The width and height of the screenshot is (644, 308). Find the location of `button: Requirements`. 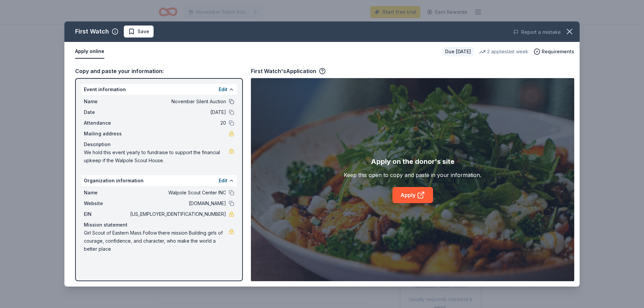

button: Requirements is located at coordinates (554, 51).